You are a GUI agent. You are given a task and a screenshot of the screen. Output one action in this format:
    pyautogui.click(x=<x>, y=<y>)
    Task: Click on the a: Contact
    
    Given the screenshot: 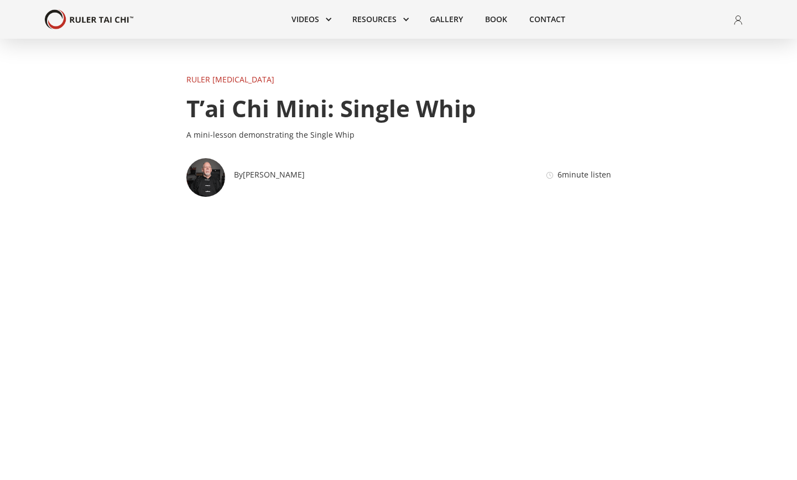 What is the action you would take?
    pyautogui.click(x=547, y=19)
    